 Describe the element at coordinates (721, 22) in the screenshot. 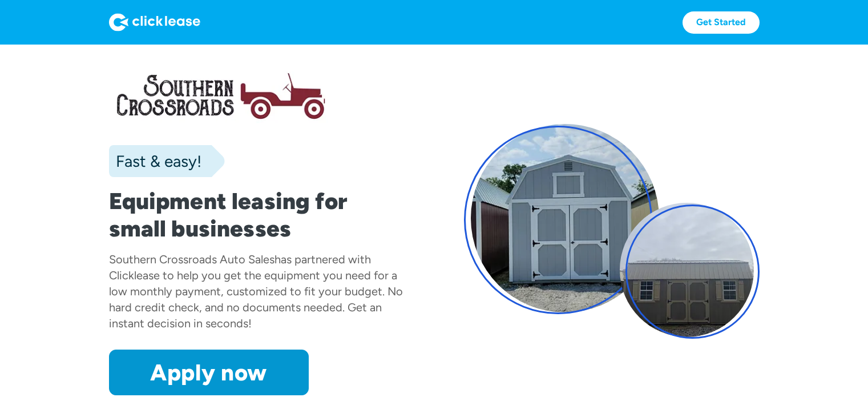

I see `a: Get Started` at that location.